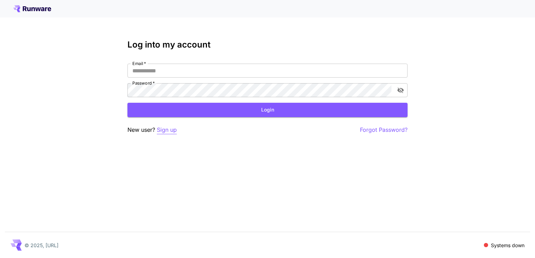  I want to click on p: New user?, so click(152, 130).